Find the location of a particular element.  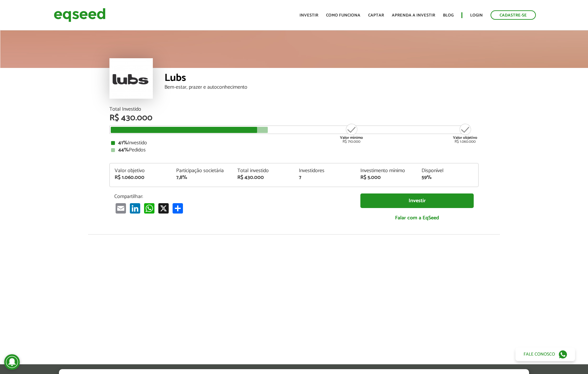

a: Aprenda a investir is located at coordinates (414, 15).